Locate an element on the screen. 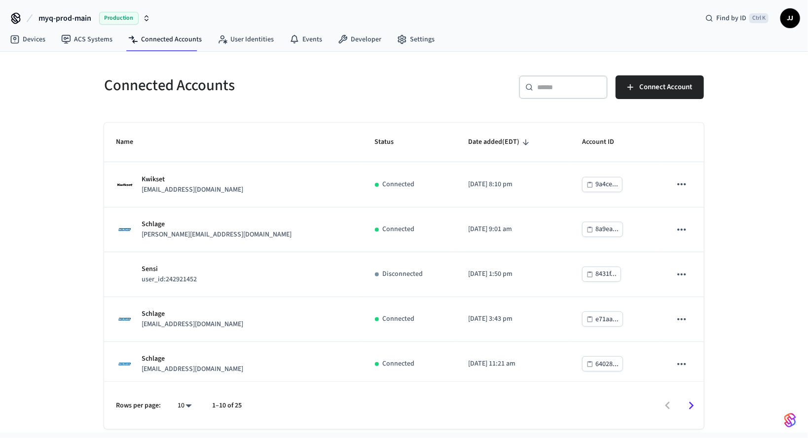  p: user_id:242921452 is located at coordinates (169, 280).